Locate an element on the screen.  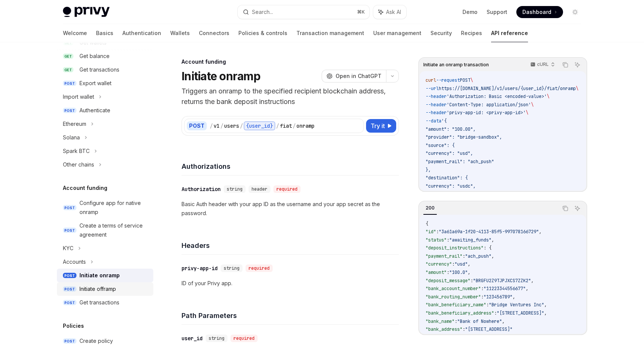
span: curl is located at coordinates (431, 80).